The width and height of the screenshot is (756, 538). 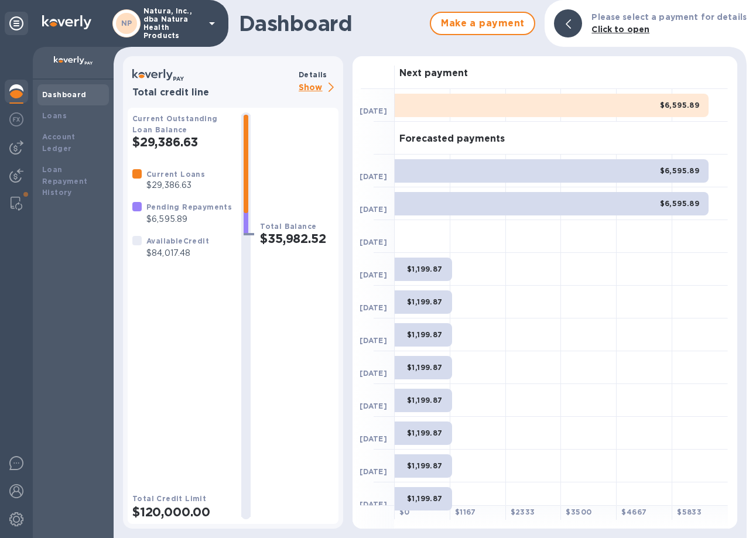 What do you see at coordinates (318, 88) in the screenshot?
I see `p: Show` at bounding box center [318, 88].